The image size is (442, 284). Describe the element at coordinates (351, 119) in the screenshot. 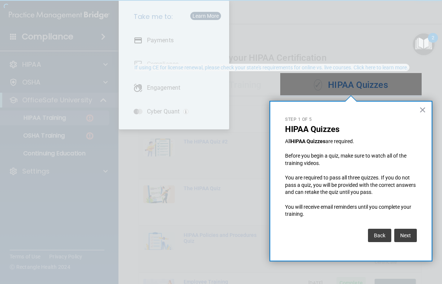

I see `p: Step 1 of 5` at that location.